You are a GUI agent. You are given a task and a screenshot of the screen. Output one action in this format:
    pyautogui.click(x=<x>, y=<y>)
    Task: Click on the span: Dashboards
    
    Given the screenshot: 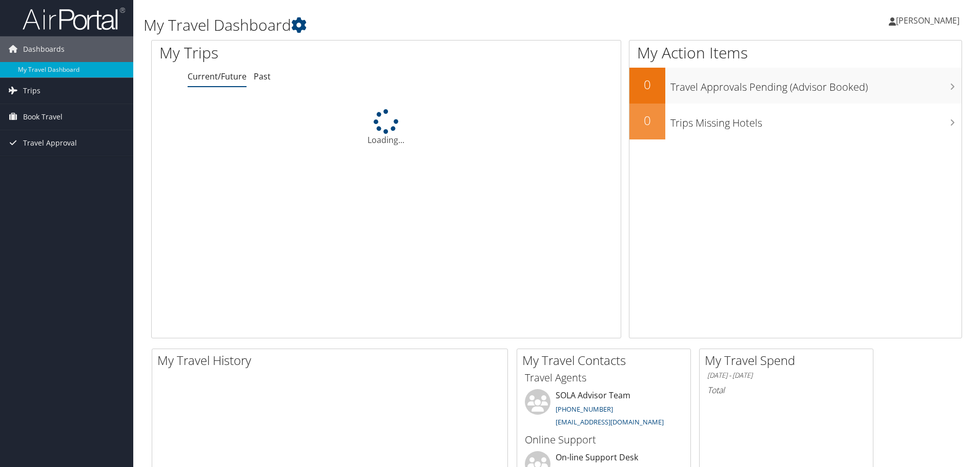 What is the action you would take?
    pyautogui.click(x=44, y=49)
    